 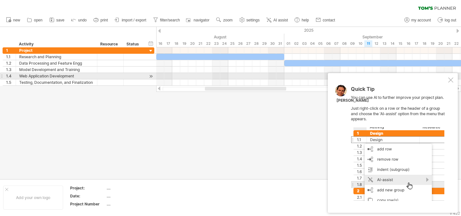 I want to click on div: Research and Planning, so click(x=56, y=57).